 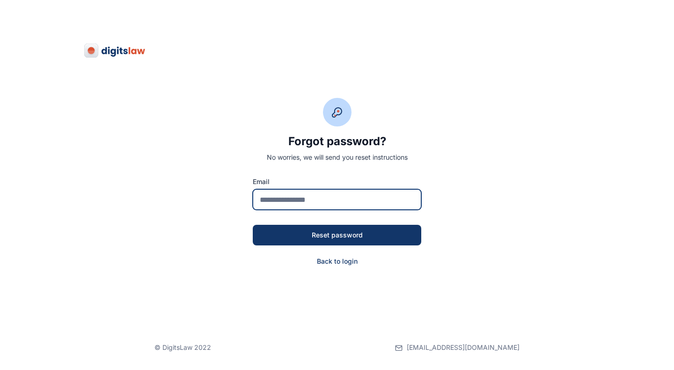 I want to click on p: © DigitsLaw 2022, so click(x=183, y=347).